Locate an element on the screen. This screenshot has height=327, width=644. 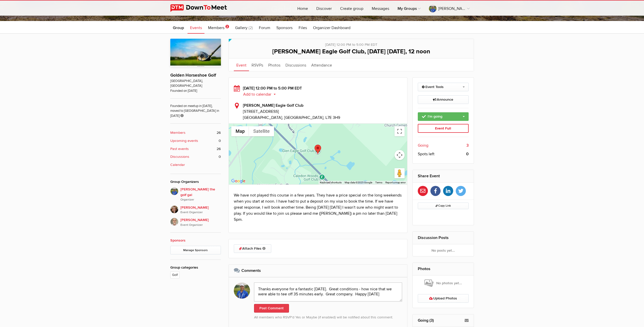
h2: Comments is located at coordinates (318, 271).